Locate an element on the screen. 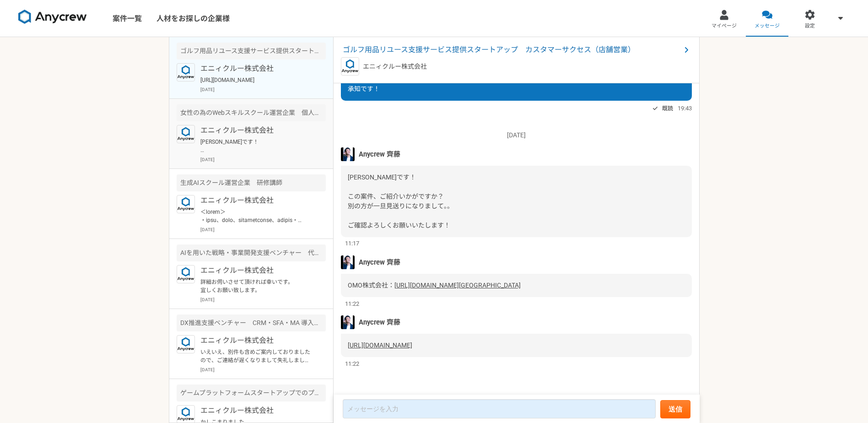  span: 既読 is located at coordinates (668, 108).